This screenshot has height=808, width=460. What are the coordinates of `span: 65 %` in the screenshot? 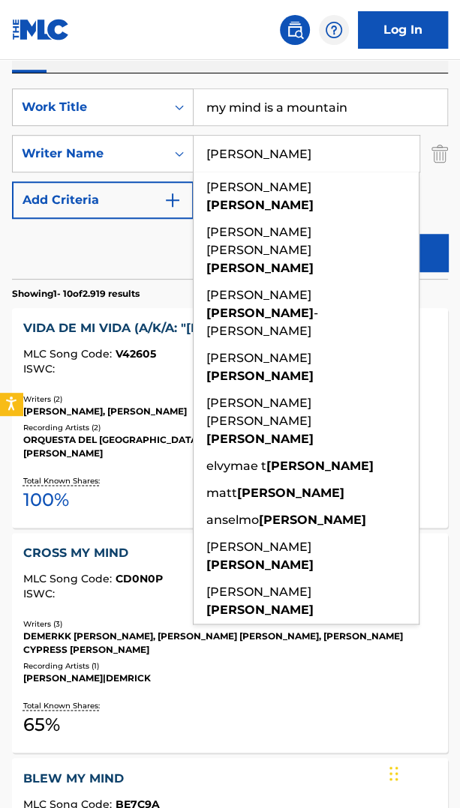 It's located at (41, 725).